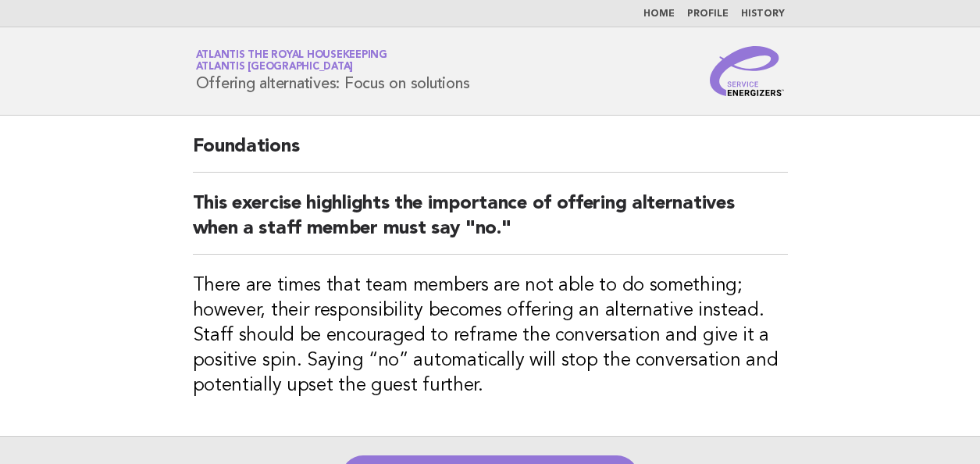  I want to click on a: Profile, so click(707, 14).